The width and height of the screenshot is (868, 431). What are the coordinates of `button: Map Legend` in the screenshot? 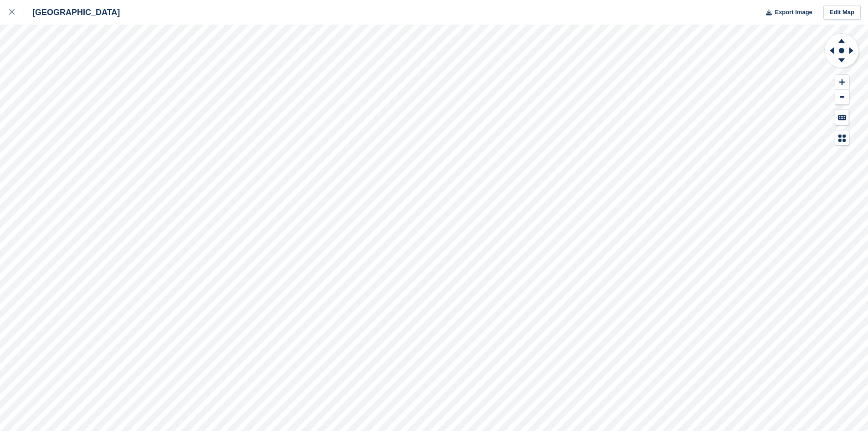 It's located at (842, 138).